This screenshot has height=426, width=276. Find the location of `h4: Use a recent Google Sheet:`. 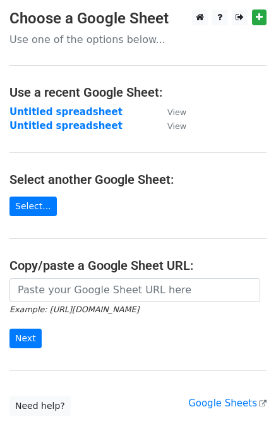

h4: Use a recent Google Sheet: is located at coordinates (138, 92).